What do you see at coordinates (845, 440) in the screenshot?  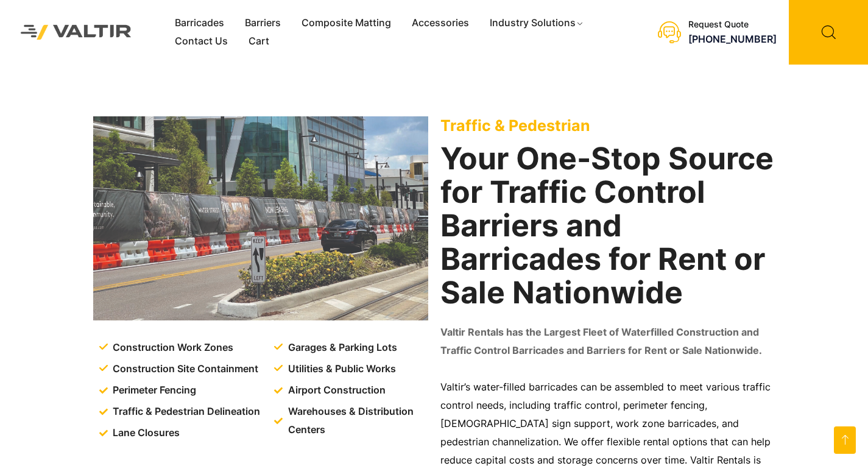 I see `a: Go to top` at bounding box center [845, 440].